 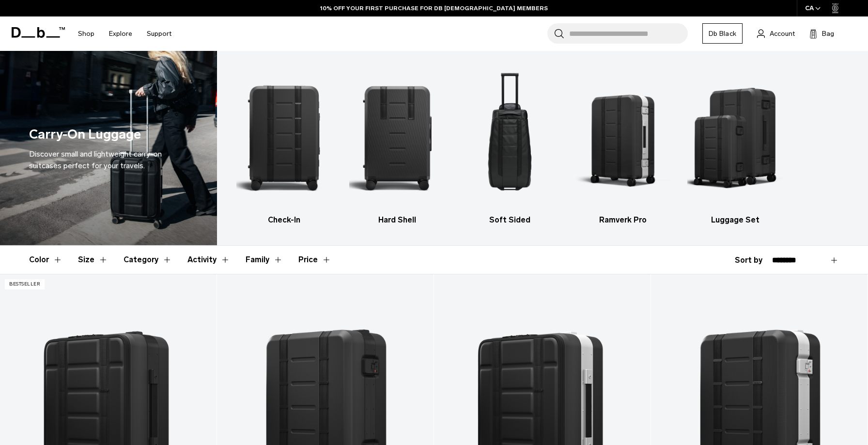 I want to click on nav: Main Navigation, so click(x=125, y=33).